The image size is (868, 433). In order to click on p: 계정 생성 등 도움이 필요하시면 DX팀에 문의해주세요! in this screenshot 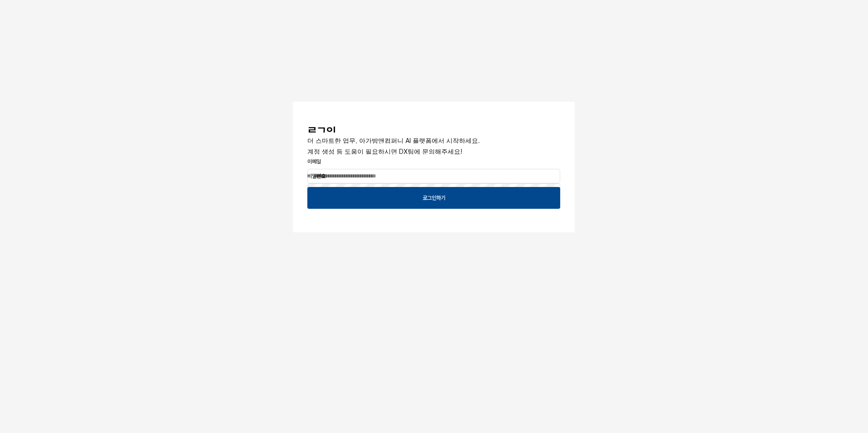, I will do `click(434, 151)`.